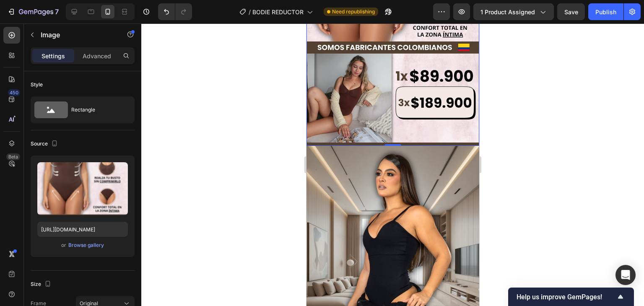  I want to click on div: 450, so click(14, 92).